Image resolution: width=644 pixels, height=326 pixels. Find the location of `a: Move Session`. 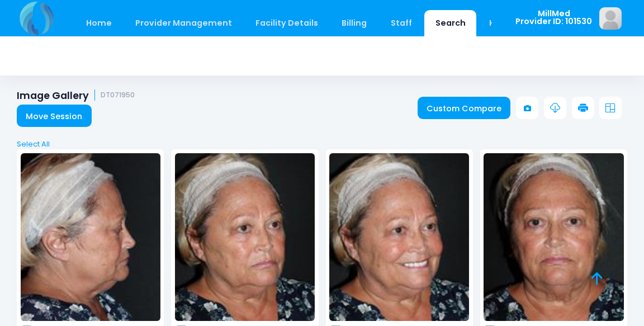

a: Move Session is located at coordinates (54, 116).